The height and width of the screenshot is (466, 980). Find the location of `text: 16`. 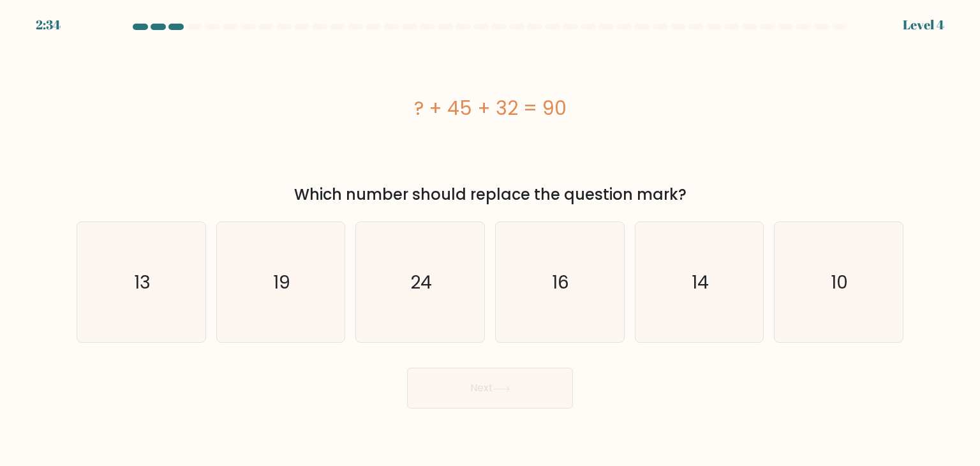

text: 16 is located at coordinates (561, 282).